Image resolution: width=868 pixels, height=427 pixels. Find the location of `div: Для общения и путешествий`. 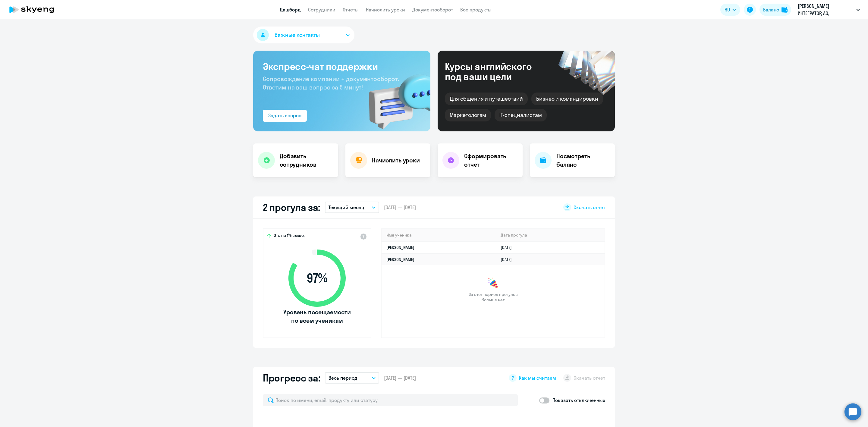

div: Для общения и путешествий is located at coordinates (486, 99).